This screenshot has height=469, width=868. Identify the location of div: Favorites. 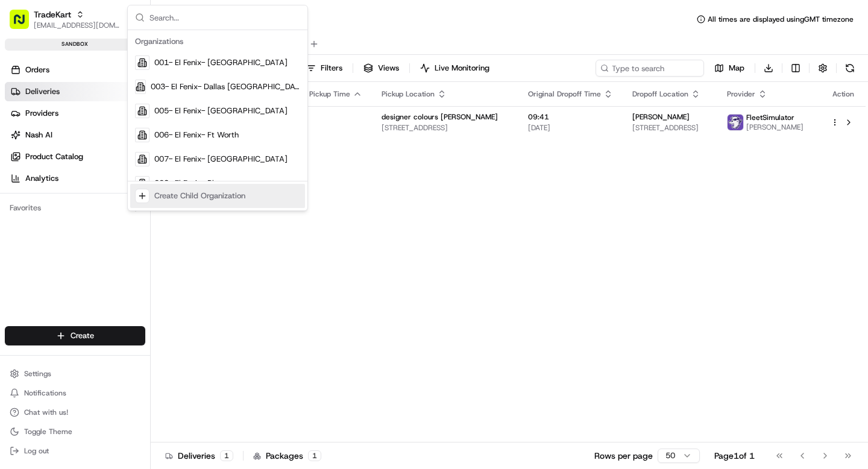
(75, 208).